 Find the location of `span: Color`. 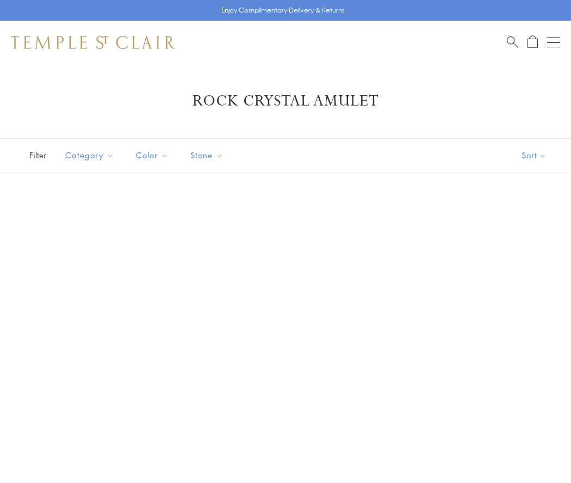

span: Color is located at coordinates (153, 155).